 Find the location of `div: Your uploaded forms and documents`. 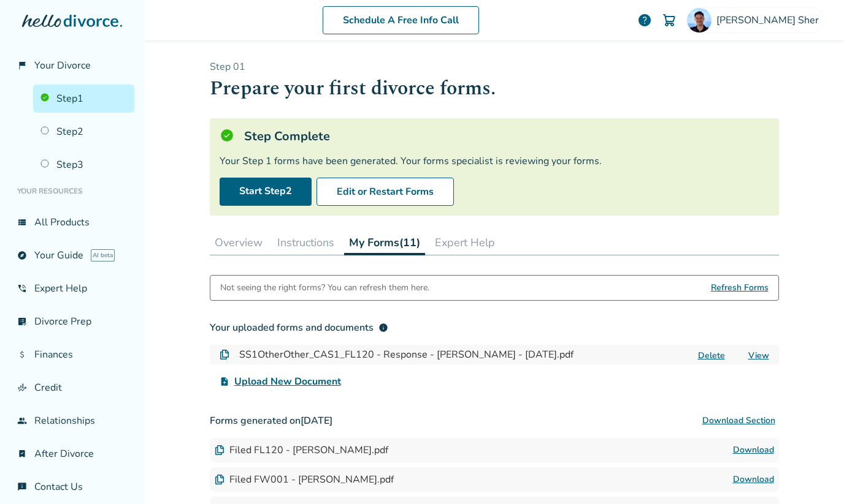

div: Your uploaded forms and documents is located at coordinates (298, 328).